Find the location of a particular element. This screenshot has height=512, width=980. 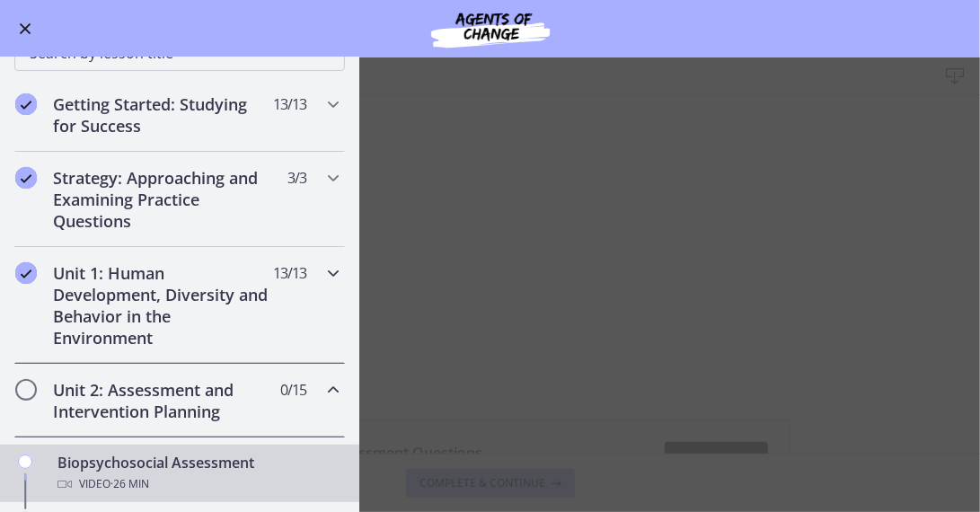

span: 0 / 15 is located at coordinates (293, 390).